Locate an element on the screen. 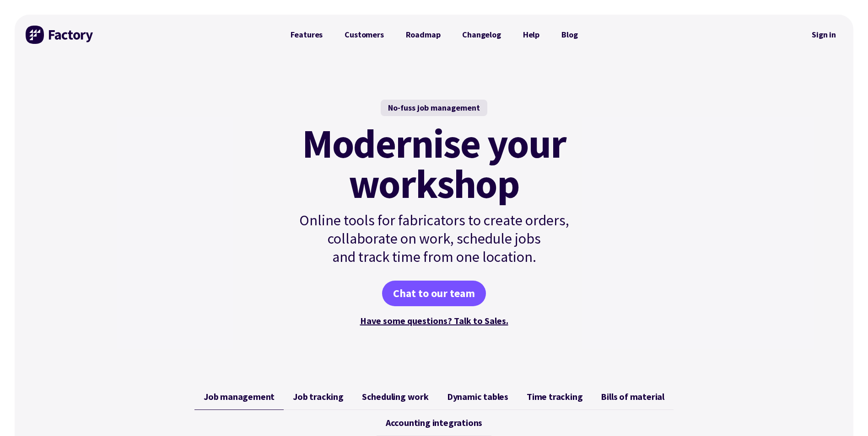  span: Job tracking is located at coordinates (318, 397).